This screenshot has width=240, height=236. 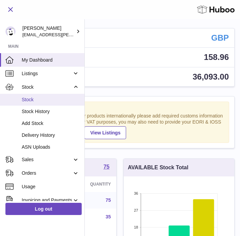 I want to click on span: 158.96, so click(x=216, y=57).